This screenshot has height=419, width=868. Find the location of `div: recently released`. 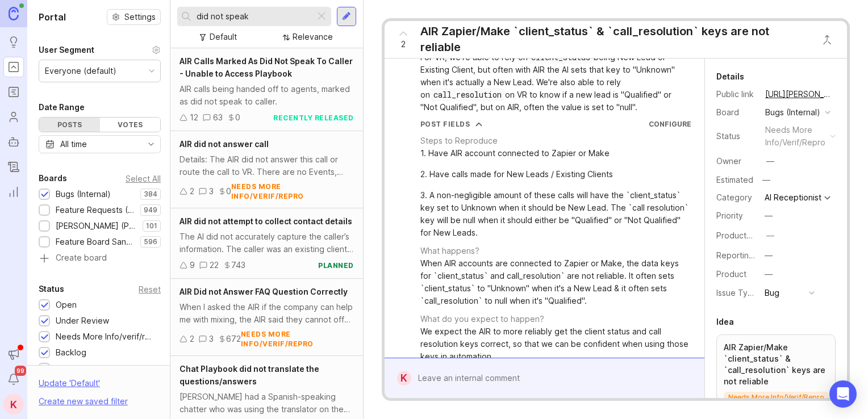

div: recently released is located at coordinates (314, 117).